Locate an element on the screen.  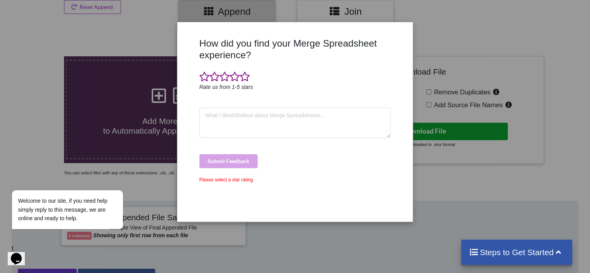
div: Please select a star rating is located at coordinates (295, 180).